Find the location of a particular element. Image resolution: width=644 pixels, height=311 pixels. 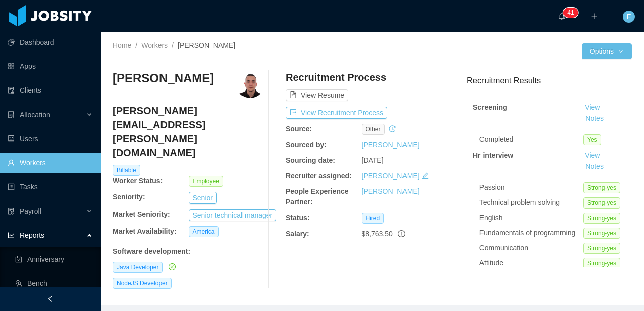

a: Workers is located at coordinates (154, 45).